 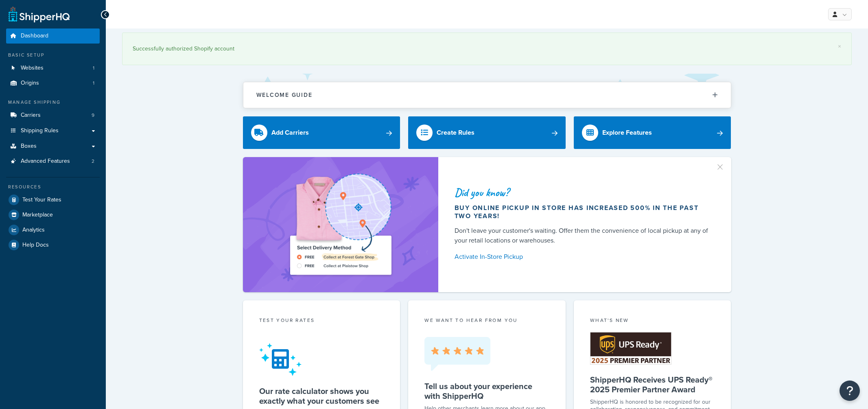 What do you see at coordinates (850, 391) in the screenshot?
I see `button: Open Resource Center` at bounding box center [850, 391].